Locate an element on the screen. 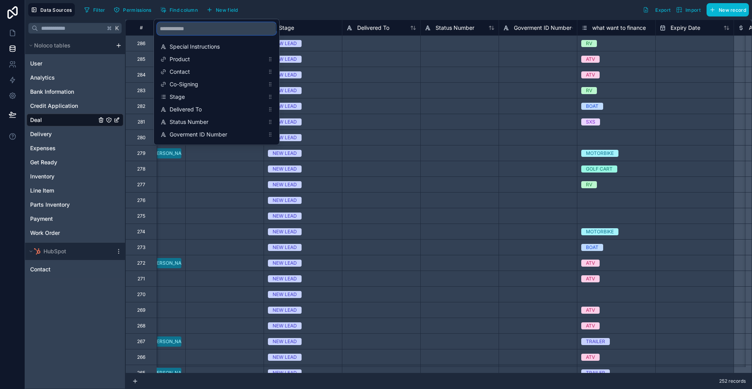 The width and height of the screenshot is (752, 389). button: New field is located at coordinates (222, 10).